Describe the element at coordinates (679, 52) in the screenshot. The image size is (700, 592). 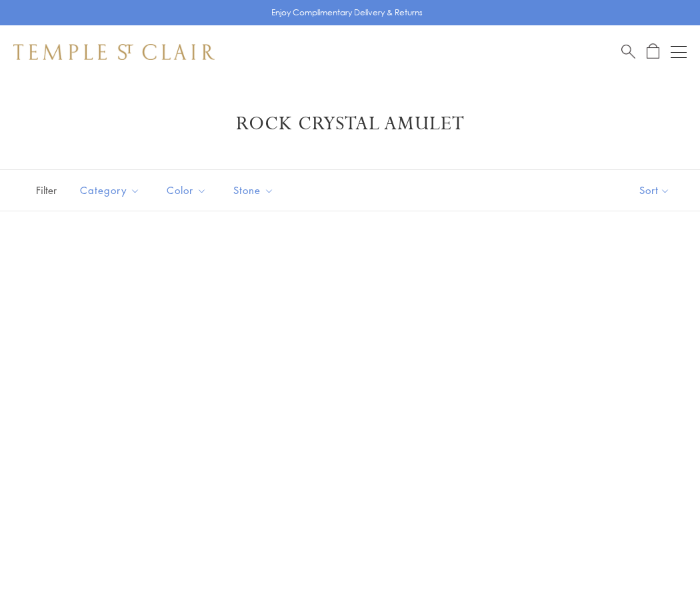
I see `button: Open navigation` at that location.